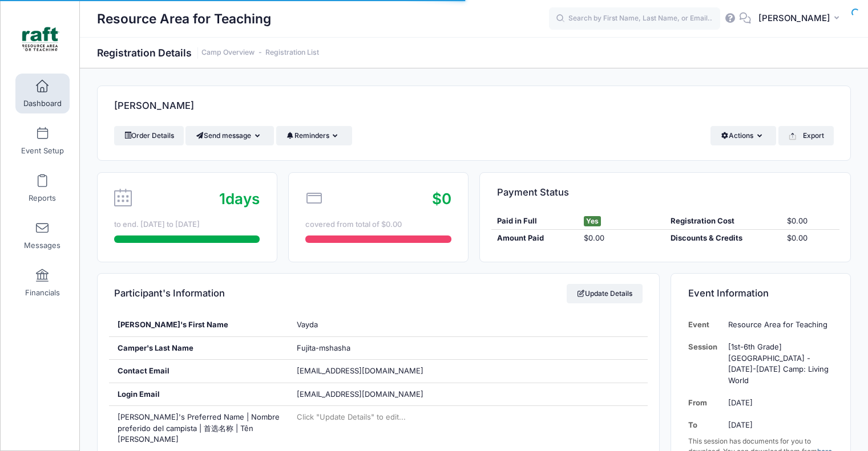 Image resolution: width=868 pixels, height=451 pixels. I want to click on h4: Participant's Information, so click(170, 294).